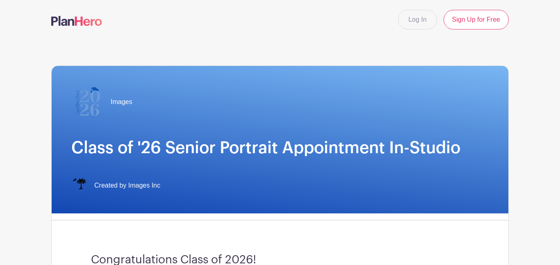 The height and width of the screenshot is (265, 560). I want to click on h1: Class of '26 Senior Portrait Appointment In-Studio, so click(280, 148).